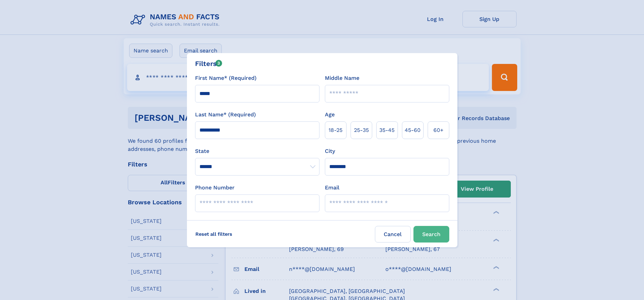 This screenshot has width=644, height=300. What do you see at coordinates (215, 188) in the screenshot?
I see `label: Phone Number` at bounding box center [215, 188].